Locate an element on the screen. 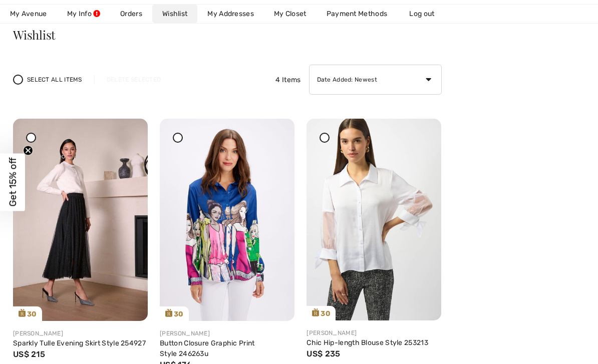 This screenshot has width=598, height=364. a: My Info is located at coordinates (84, 14).